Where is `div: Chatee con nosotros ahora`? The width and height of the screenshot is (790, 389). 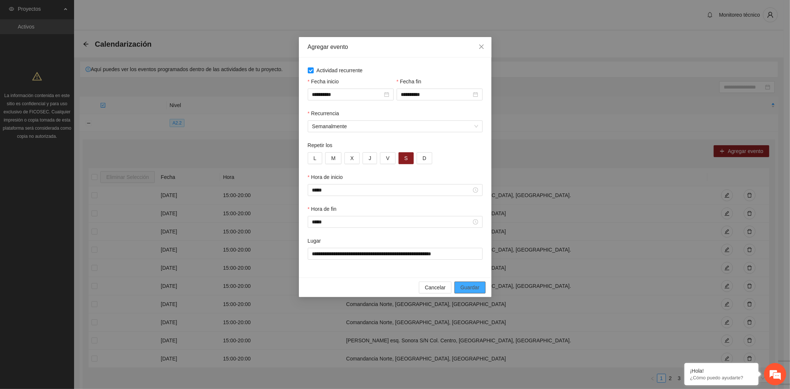 div: Chatee con nosotros ahora is located at coordinates (81, 43).